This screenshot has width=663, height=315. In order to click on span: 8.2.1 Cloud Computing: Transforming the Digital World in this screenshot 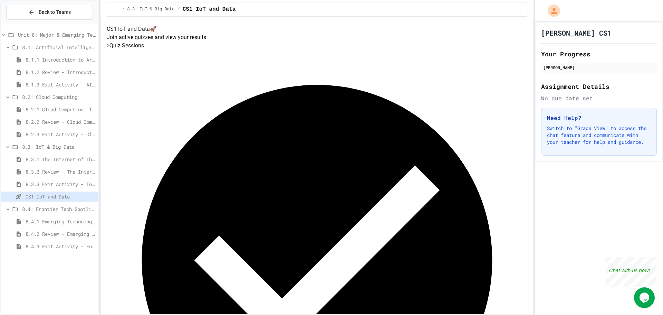, I will do `click(60, 109)`.